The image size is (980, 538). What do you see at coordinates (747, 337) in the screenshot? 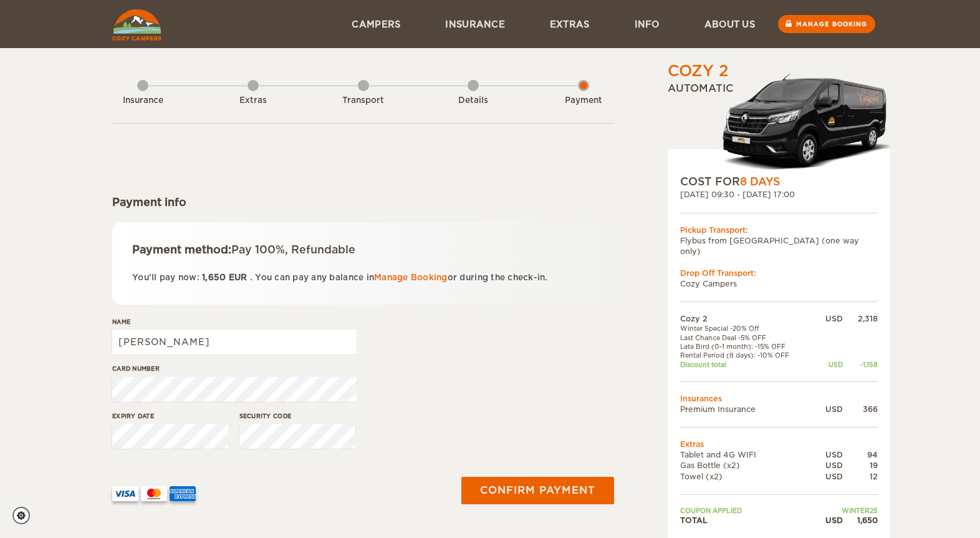
I see `td: Last Chance Deal -5% OFF` at bounding box center [747, 337].